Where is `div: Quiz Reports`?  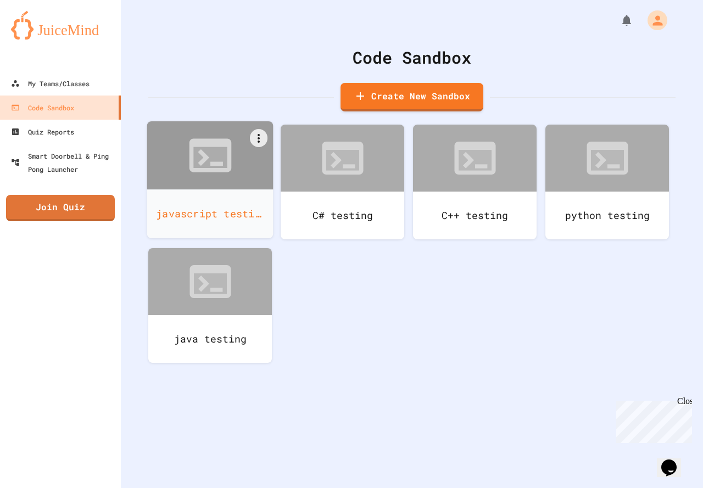
div: Quiz Reports is located at coordinates (42, 132).